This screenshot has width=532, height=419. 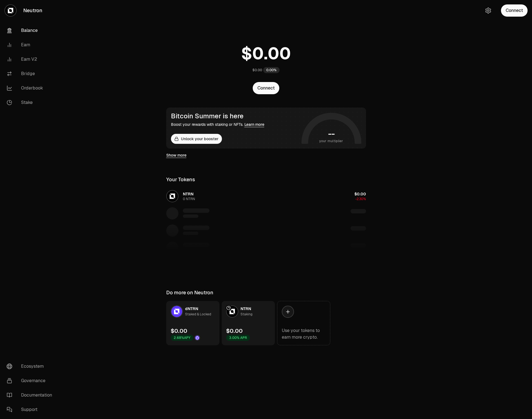 I want to click on a: Balance, so click(x=31, y=31).